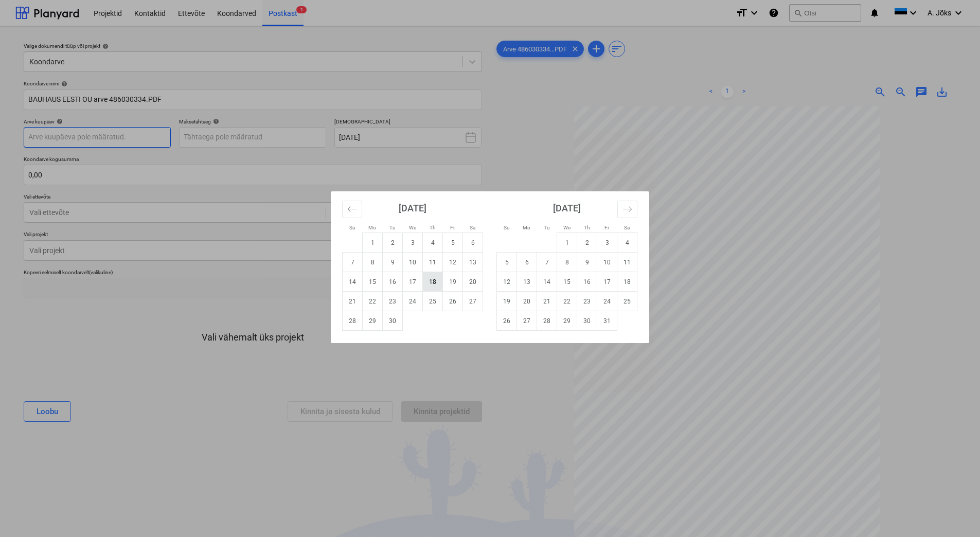 The width and height of the screenshot is (980, 537). I want to click on td: Friday, October 3, 2025, so click(607, 243).